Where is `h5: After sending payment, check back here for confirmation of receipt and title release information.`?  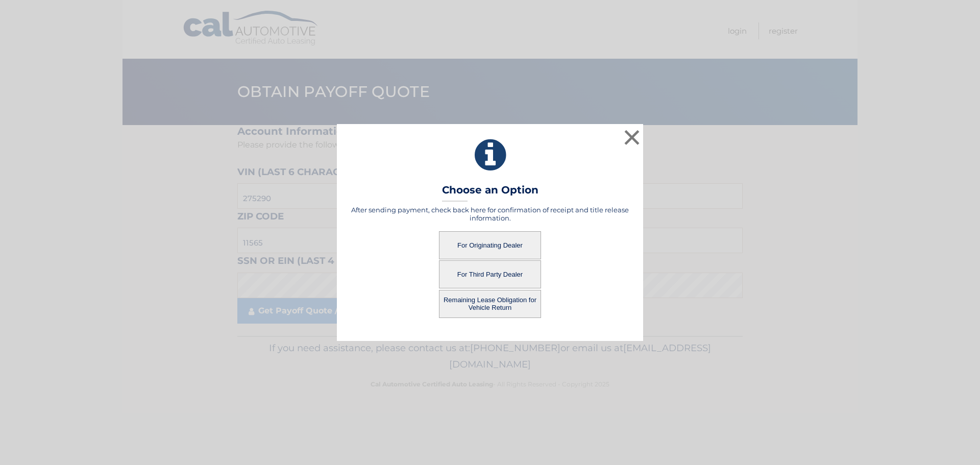 h5: After sending payment, check back here for confirmation of receipt and title release information. is located at coordinates (490, 214).